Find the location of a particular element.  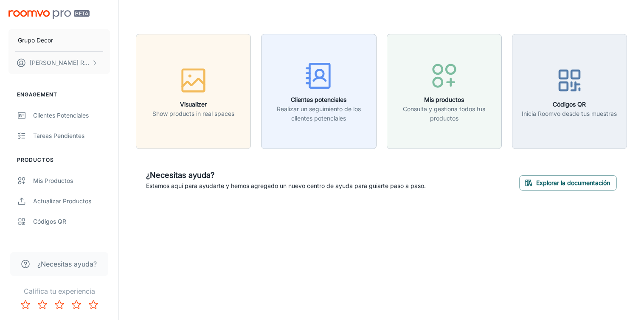

h6: Clientes potenciales is located at coordinates (318, 100).